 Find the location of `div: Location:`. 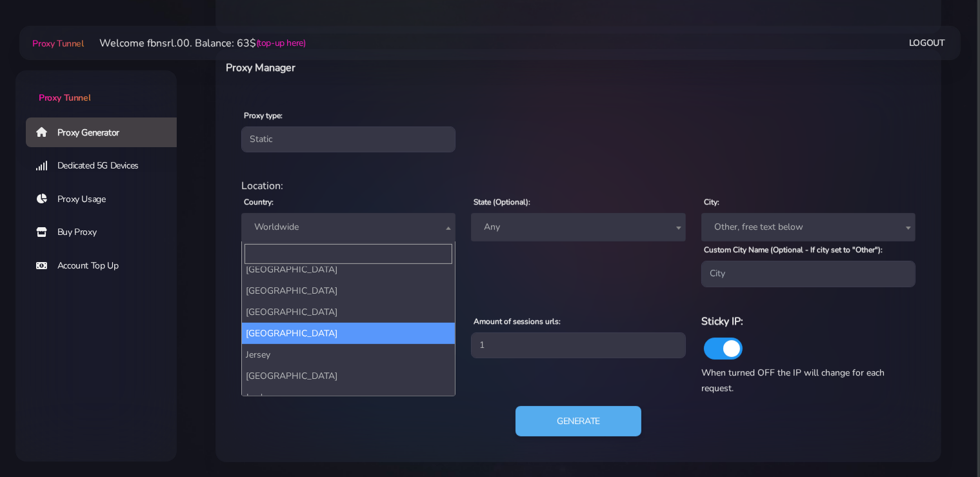

div: Location: is located at coordinates (578, 186).